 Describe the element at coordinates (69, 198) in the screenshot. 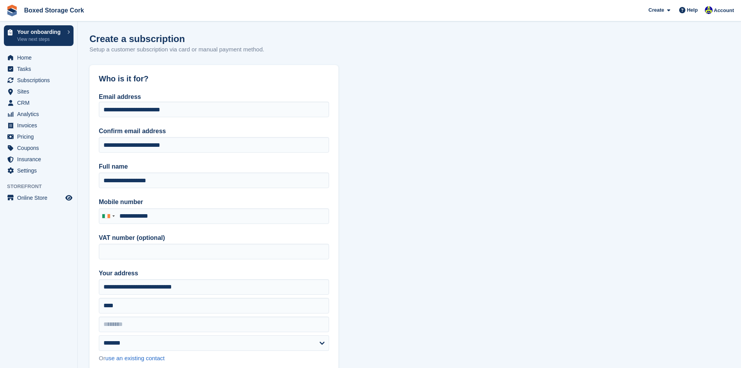

I see `a: Preview store` at that location.